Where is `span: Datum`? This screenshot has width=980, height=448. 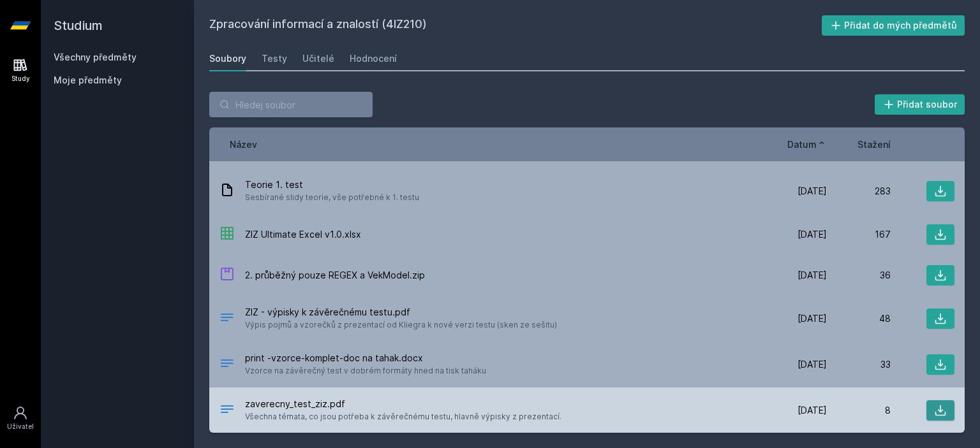
span: Datum is located at coordinates (802, 144).